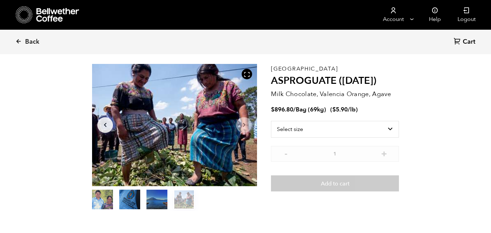  I want to click on p: Milk Chocolate, Valencia Orange, Agave, so click(335, 94).